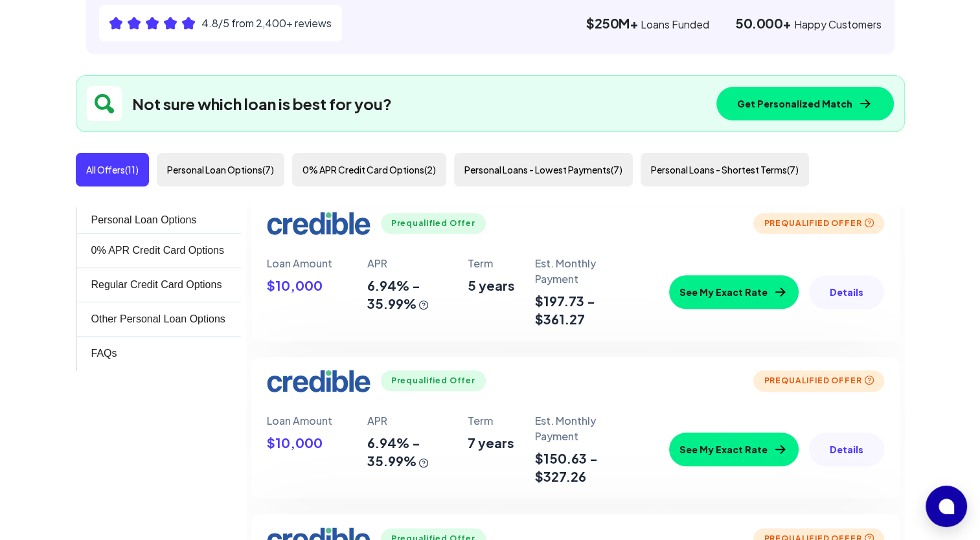  Describe the element at coordinates (157, 285) in the screenshot. I see `div: Regular Credit Card Options` at that location.